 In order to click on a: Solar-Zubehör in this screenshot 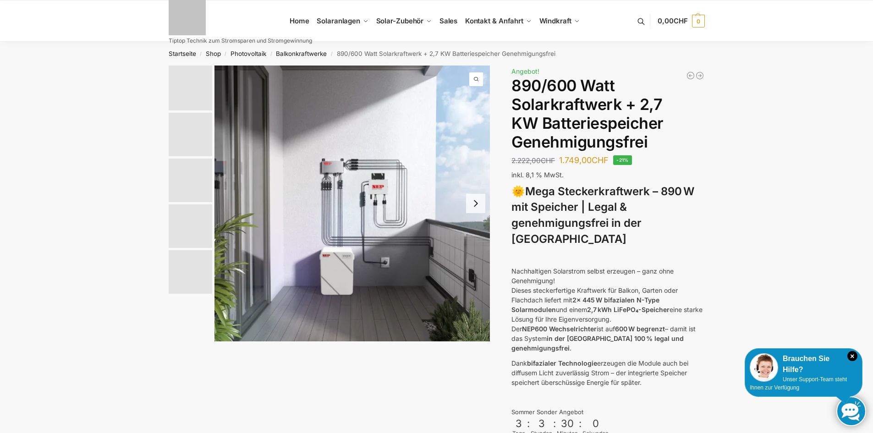, I will do `click(404, 21)`.